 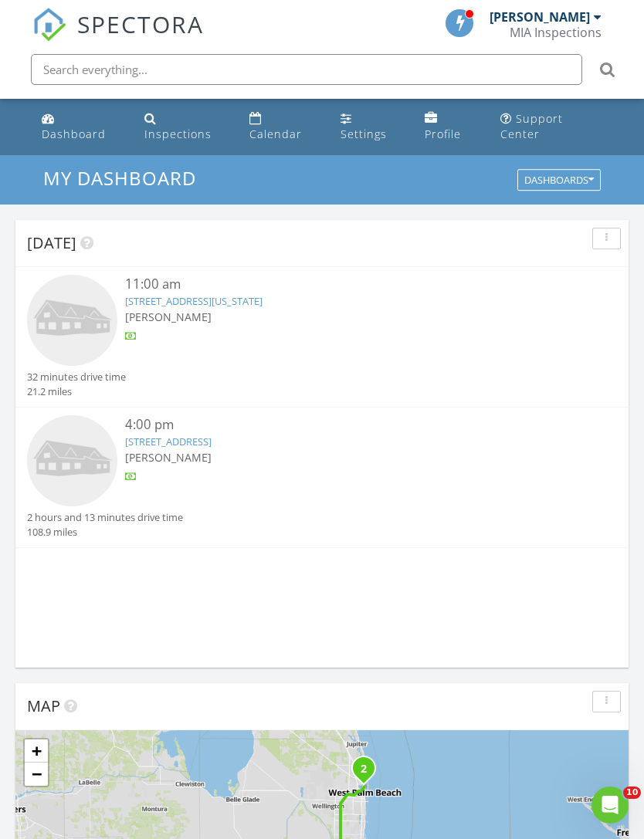 I want to click on div: Support Center, so click(x=531, y=126).